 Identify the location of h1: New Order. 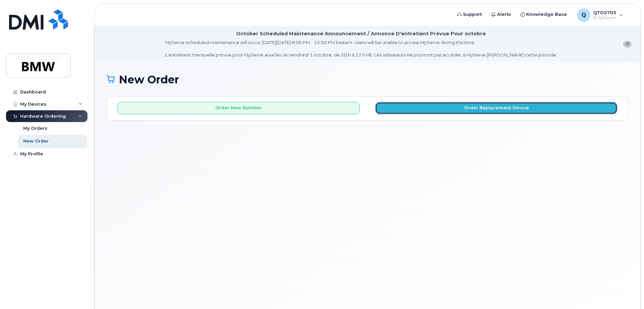
(368, 79).